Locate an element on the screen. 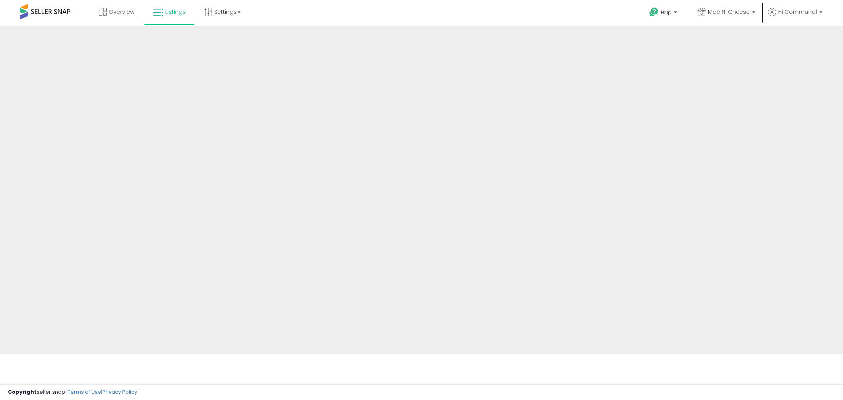  a: Help is located at coordinates (664, 13).